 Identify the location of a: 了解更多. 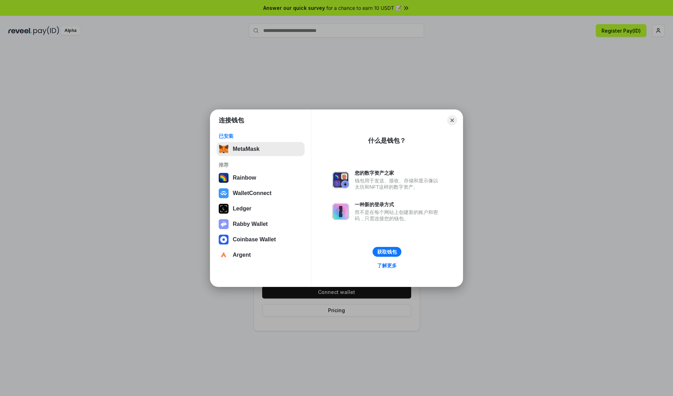
(387, 265).